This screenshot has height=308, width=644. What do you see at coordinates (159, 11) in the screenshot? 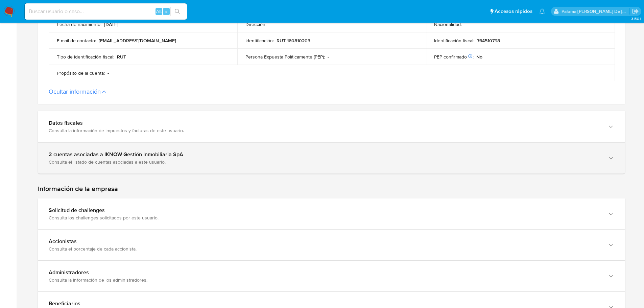
I see `span: Alt` at bounding box center [159, 11].